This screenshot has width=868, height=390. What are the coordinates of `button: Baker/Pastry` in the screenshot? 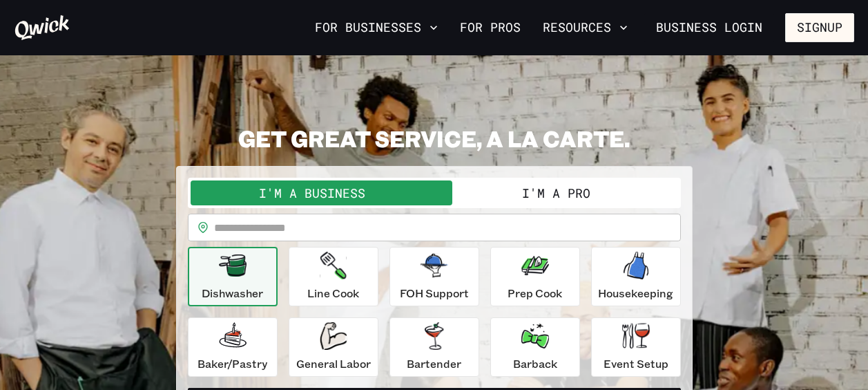 It's located at (233, 347).